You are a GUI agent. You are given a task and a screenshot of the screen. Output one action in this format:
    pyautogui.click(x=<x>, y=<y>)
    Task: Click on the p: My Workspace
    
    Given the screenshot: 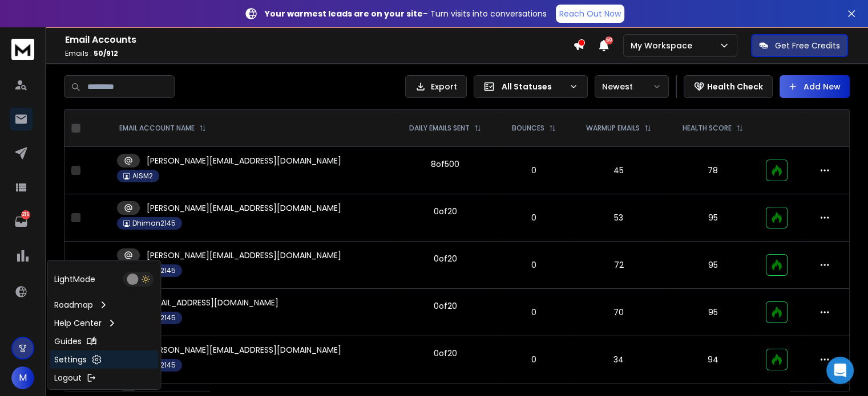 What is the action you would take?
    pyautogui.click(x=664, y=46)
    